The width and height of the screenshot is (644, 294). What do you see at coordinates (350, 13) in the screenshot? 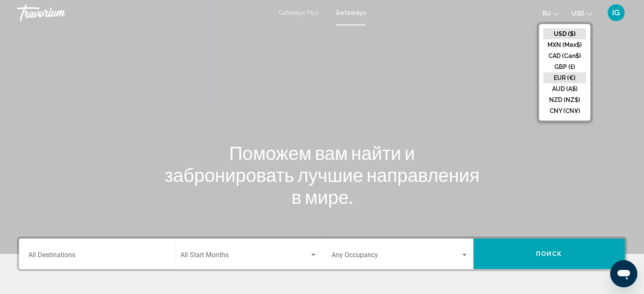
I see `span: Getaways` at bounding box center [350, 13].